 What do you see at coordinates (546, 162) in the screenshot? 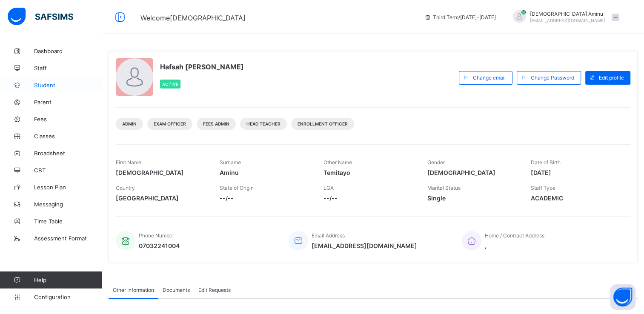
I see `span: Date of Birth` at bounding box center [546, 162].